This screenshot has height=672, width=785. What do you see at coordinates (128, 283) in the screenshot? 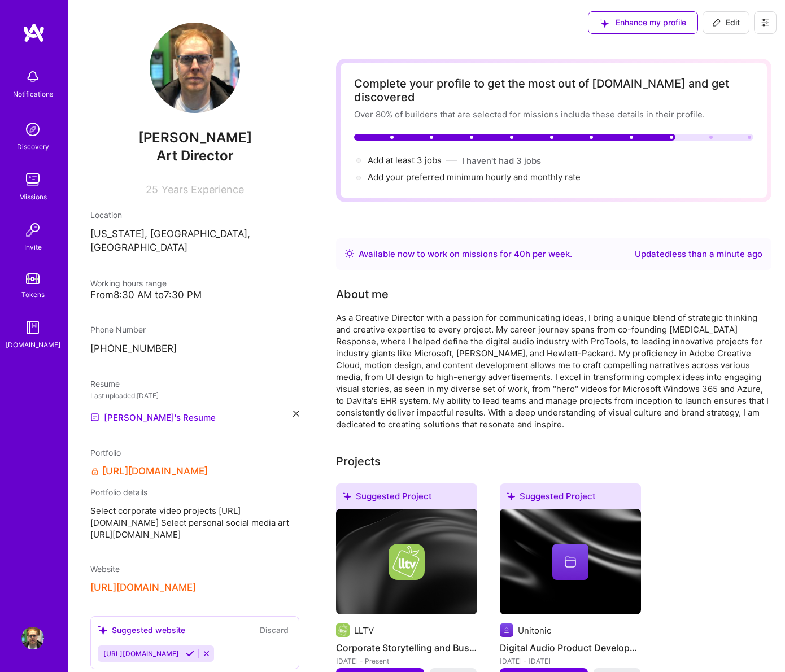
I see `span: Working hours range` at bounding box center [128, 283].